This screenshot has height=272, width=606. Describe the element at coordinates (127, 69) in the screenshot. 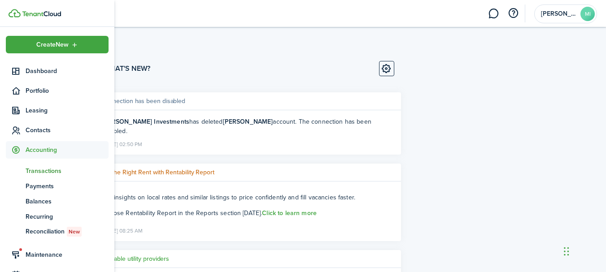

I see `h3: What's new?` at that location.